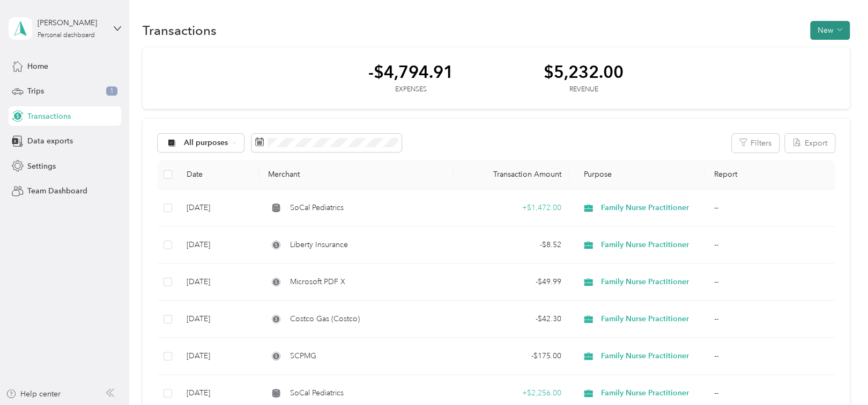 The image size is (868, 405). Describe the element at coordinates (512, 174) in the screenshot. I see `th: Transaction Amount` at that location.